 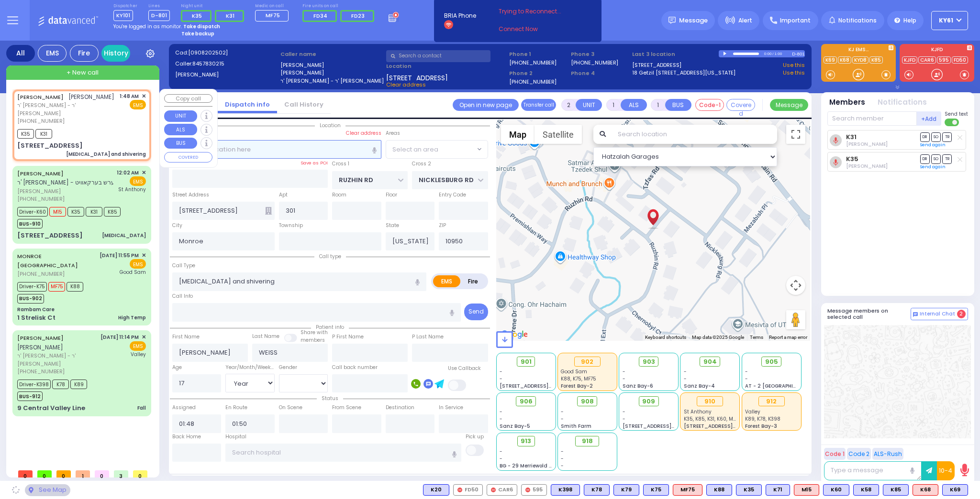 I want to click on strong: Take backup, so click(x=197, y=34).